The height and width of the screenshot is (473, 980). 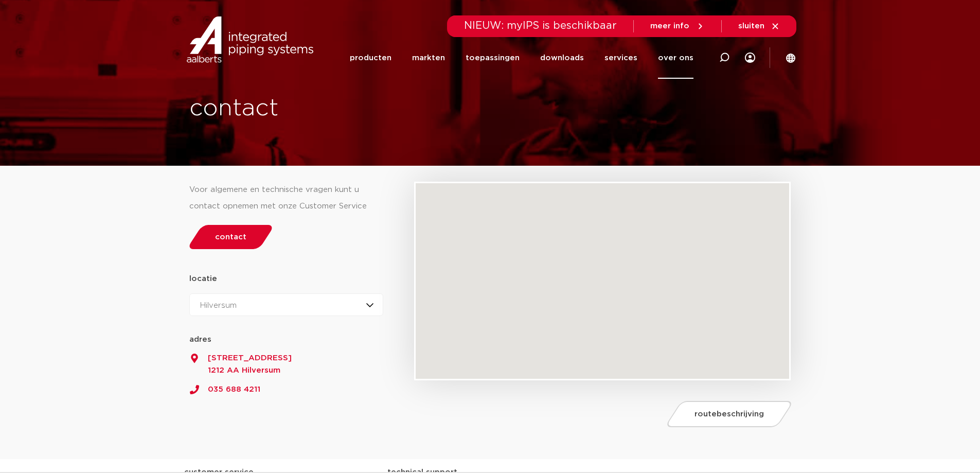 What do you see at coordinates (218, 306) in the screenshot?
I see `span: Hilversum` at bounding box center [218, 306].